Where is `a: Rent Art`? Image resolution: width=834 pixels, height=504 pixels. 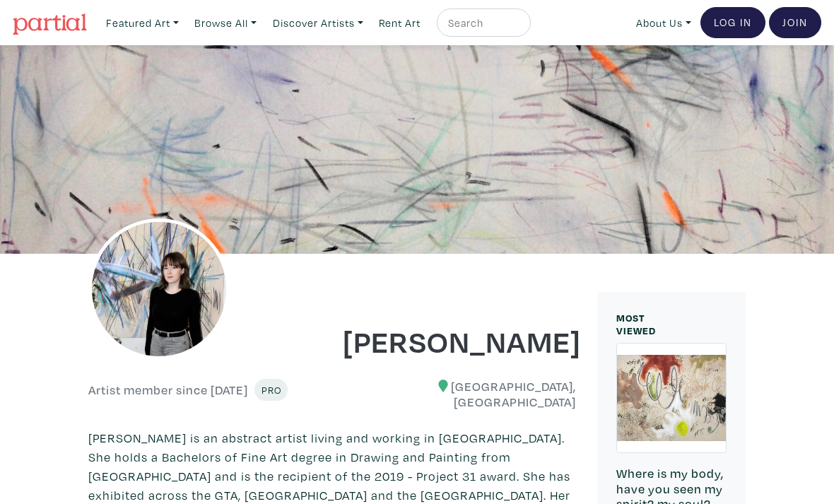
a: Rent Art is located at coordinates (399, 23).